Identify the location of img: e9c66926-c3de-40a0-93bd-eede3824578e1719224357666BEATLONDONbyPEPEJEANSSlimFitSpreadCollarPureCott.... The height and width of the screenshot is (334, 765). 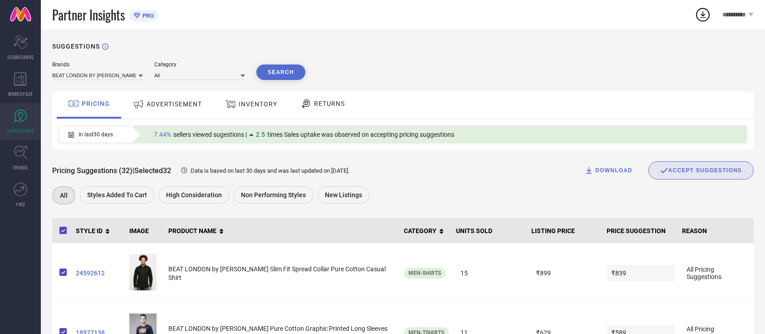
(143, 272).